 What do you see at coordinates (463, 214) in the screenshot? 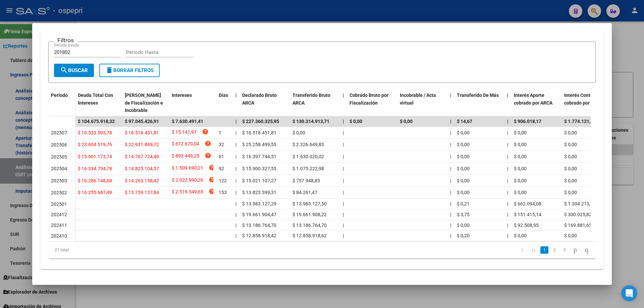
I see `span: $ 3,75` at bounding box center [463, 214].